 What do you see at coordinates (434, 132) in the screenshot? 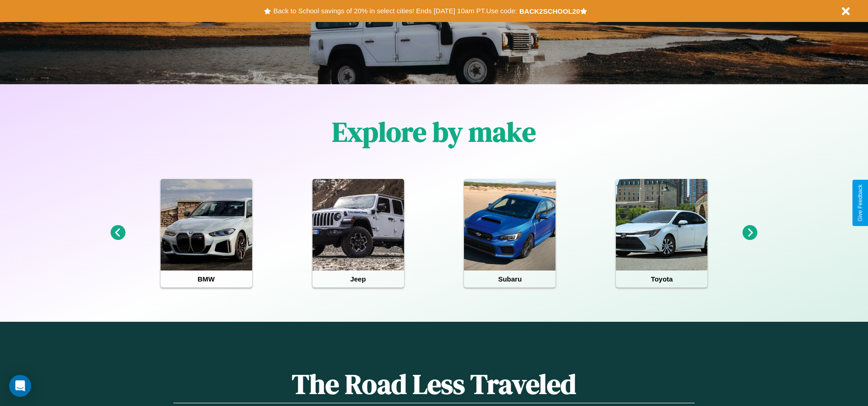
I see `h1: Explore by make` at bounding box center [434, 132].